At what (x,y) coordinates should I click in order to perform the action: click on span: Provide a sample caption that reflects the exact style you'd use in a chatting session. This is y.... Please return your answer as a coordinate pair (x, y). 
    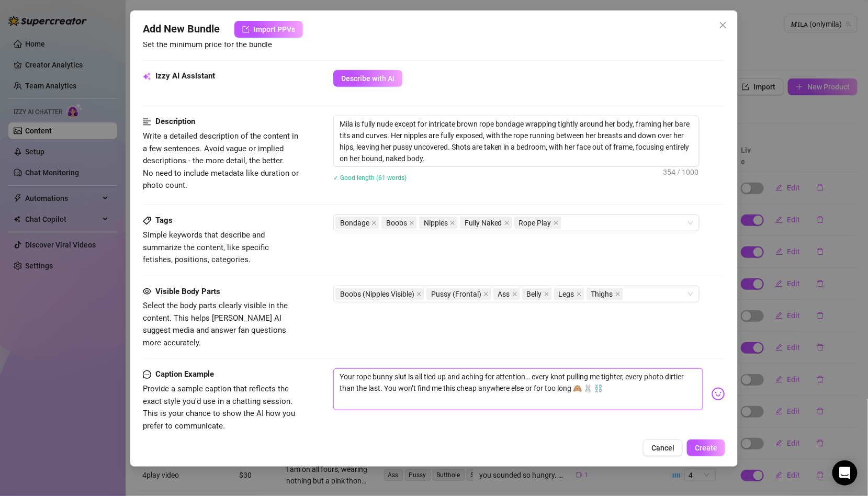
    Looking at the image, I should click on (219, 407).